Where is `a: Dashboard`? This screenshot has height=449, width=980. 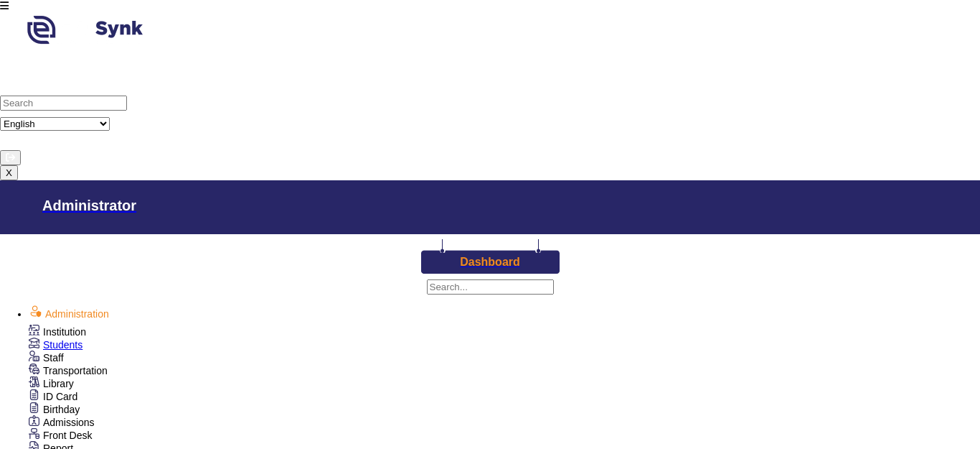
a: Dashboard is located at coordinates (490, 262).